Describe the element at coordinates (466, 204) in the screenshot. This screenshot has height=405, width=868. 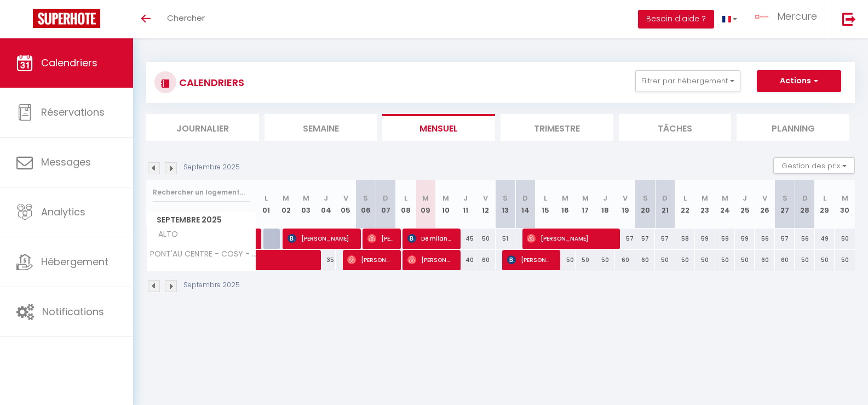
I see `th: 11` at that location.